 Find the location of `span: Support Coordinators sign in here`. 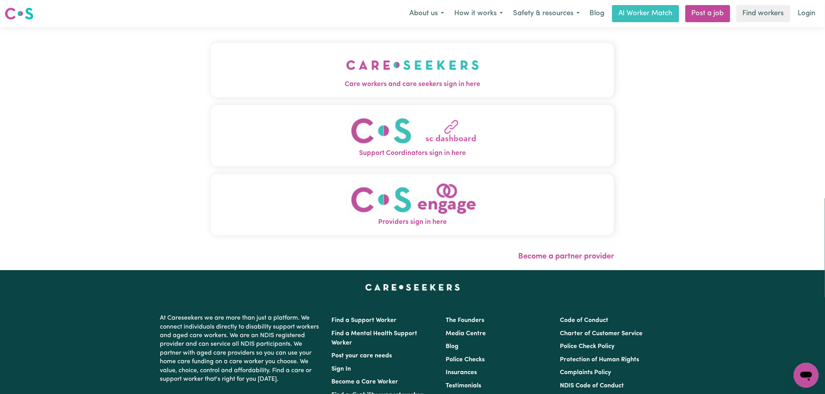

span: Support Coordinators sign in here is located at coordinates (412, 154).